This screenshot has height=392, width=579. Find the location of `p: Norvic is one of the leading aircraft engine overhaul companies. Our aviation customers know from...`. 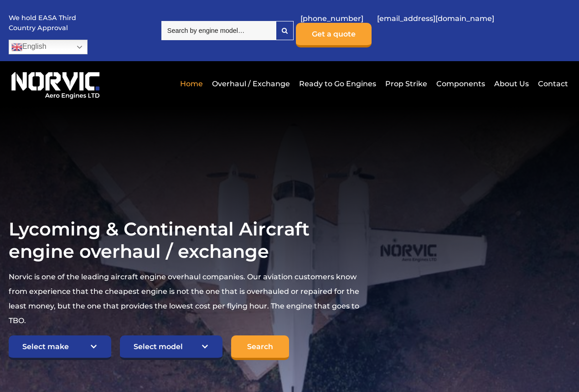

p: Norvic is one of the leading aircraft engine overhaul companies. Our aviation customers know from... is located at coordinates (191, 299).